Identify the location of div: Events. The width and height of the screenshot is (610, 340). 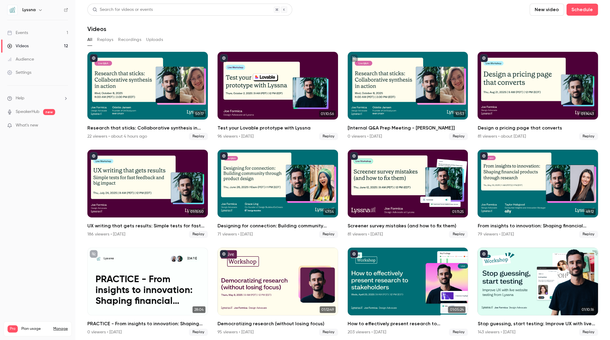
(17, 33).